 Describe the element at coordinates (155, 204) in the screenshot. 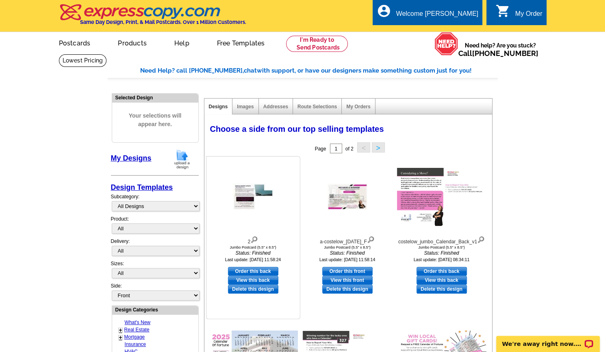

I see `div: Subcategory:` at that location.